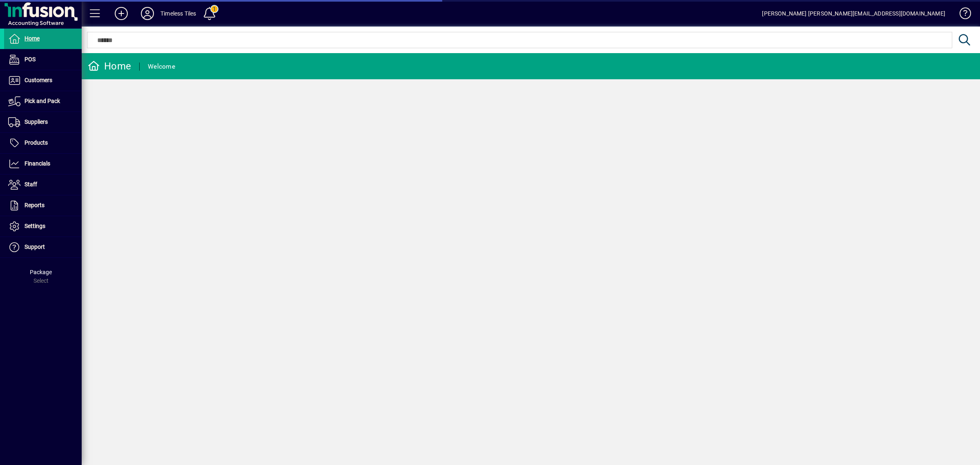 This screenshot has width=980, height=465. What do you see at coordinates (962, 14) in the screenshot?
I see `a: Knowledge Base` at bounding box center [962, 14].